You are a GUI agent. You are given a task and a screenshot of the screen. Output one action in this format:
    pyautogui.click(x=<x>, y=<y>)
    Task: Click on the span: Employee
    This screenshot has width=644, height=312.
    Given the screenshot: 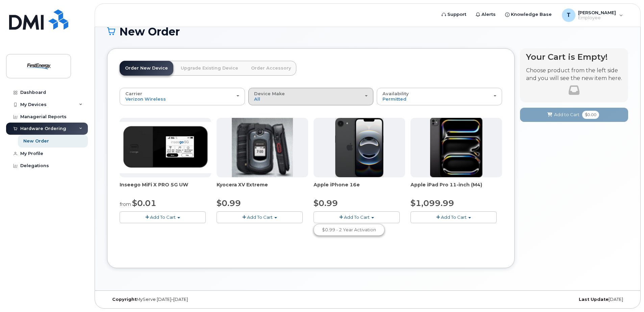 What is the action you would take?
    pyautogui.click(x=597, y=18)
    